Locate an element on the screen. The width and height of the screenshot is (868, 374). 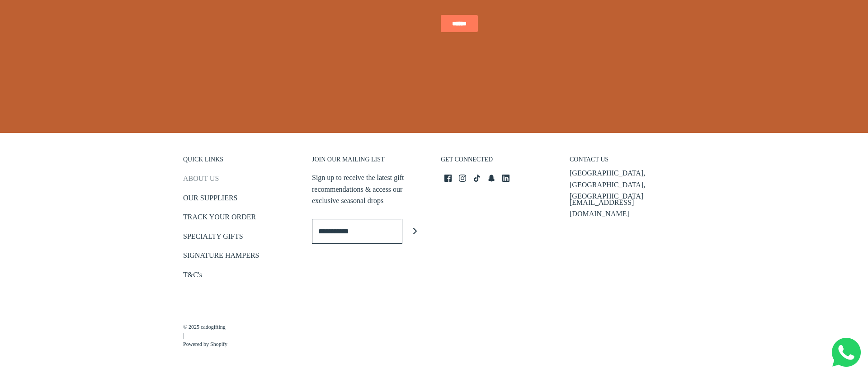
img: Whatsapp is located at coordinates (846, 352).